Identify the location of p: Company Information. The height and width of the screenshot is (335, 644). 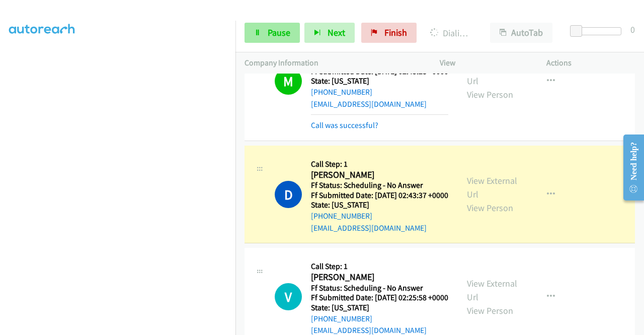
(333, 63).